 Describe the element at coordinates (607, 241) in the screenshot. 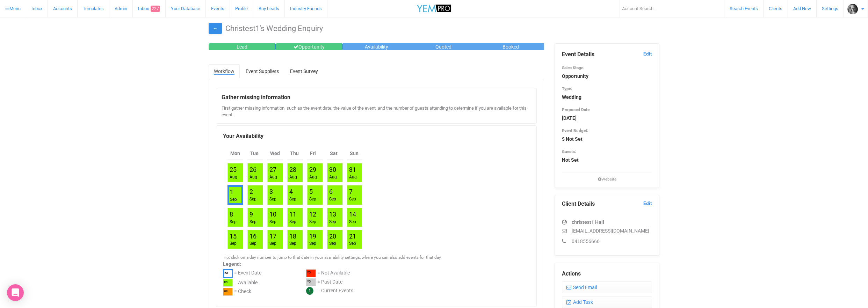

I see `p: 0418556666` at that location.